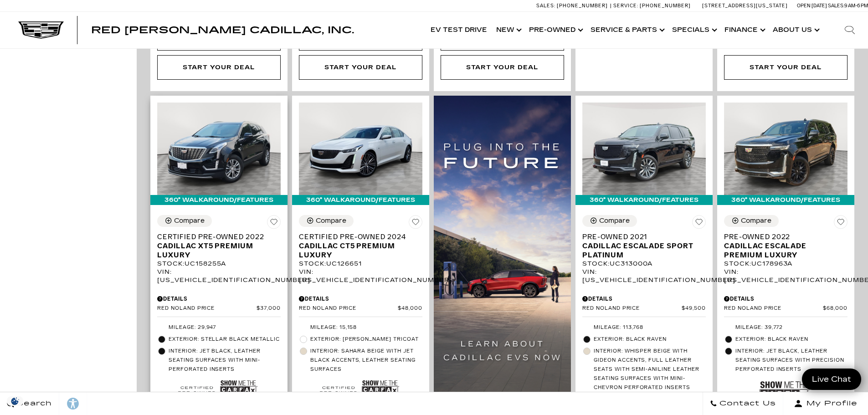 The width and height of the screenshot is (868, 415). Describe the element at coordinates (644, 299) in the screenshot. I see `div: Pricing Details - Pre-Owned 2021 Cadillac Escalade Sport Platinum` at that location.